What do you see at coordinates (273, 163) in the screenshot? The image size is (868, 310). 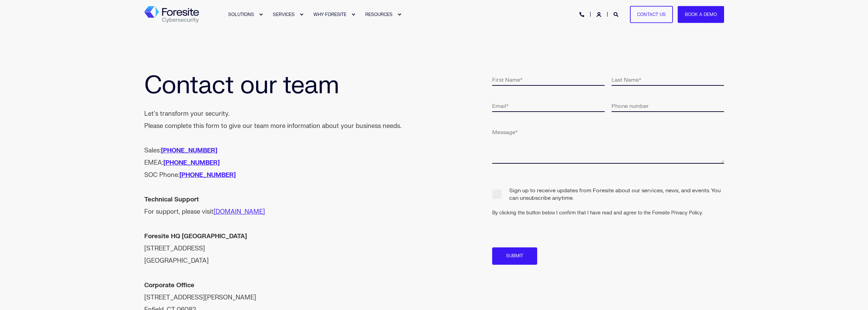 I see `div: Sales: EMEA: SOC Phone:` at bounding box center [273, 163].